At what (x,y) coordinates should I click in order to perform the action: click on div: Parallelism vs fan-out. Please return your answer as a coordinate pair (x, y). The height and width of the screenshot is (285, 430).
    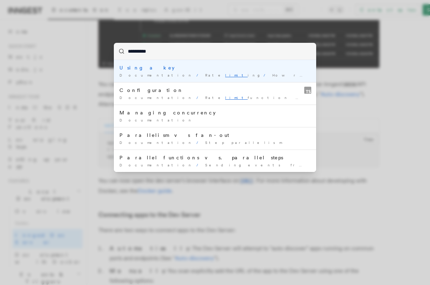
    Looking at the image, I should click on (215, 135).